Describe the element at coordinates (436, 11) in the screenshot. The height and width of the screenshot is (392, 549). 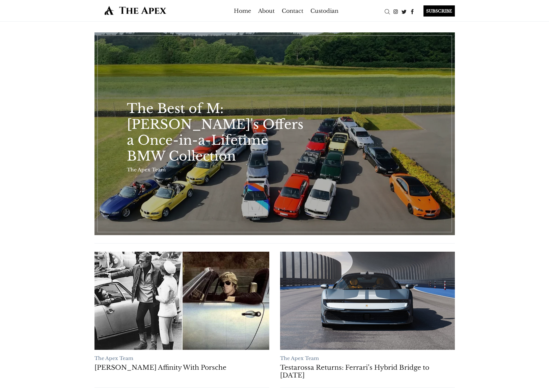
I see `a: SUBSCRIBE` at that location.